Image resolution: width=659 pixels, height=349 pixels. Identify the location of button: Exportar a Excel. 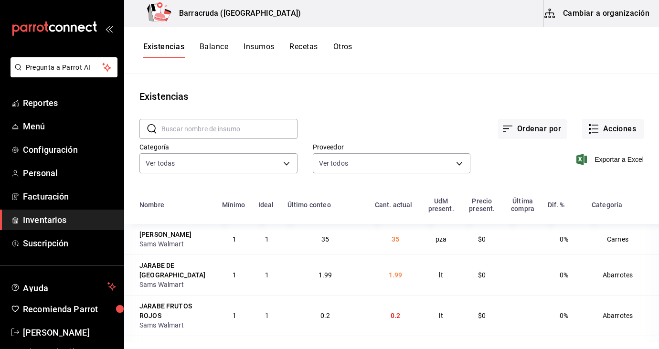
(611, 160).